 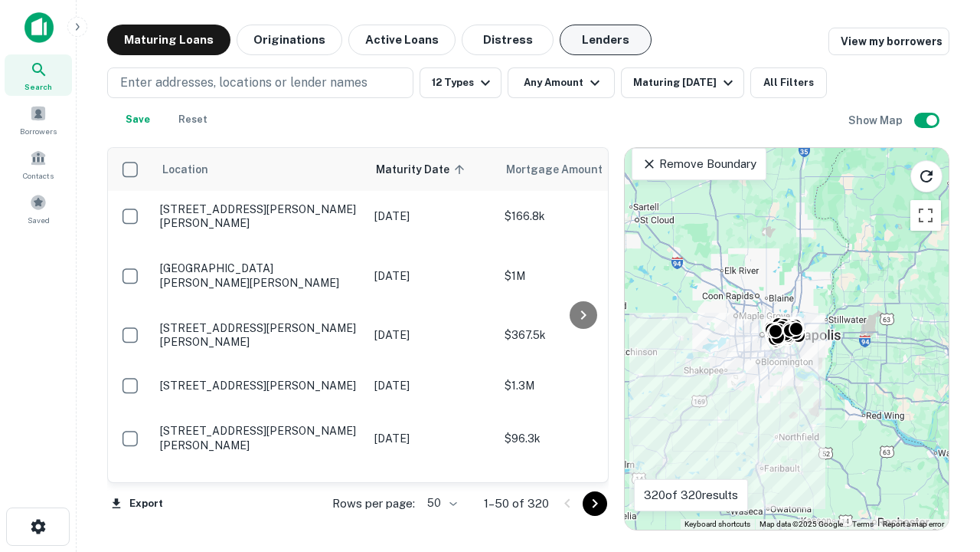 What do you see at coordinates (38, 87) in the screenshot?
I see `span: Search` at bounding box center [38, 87].